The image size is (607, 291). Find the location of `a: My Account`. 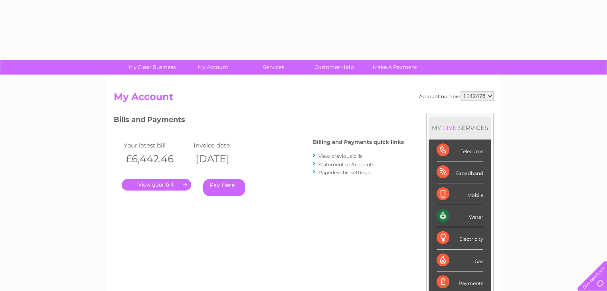

a: My Account is located at coordinates (213, 67).